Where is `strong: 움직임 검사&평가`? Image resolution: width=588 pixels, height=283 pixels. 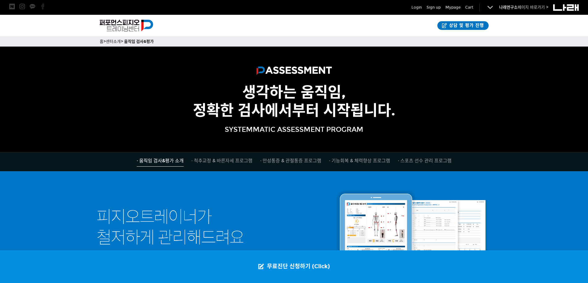 strong: 움직임 검사&평가 is located at coordinates (139, 42).